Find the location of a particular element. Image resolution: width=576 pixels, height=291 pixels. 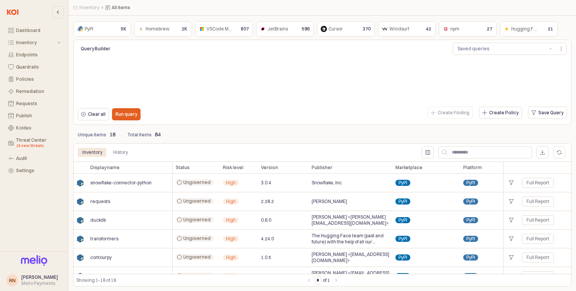

nav: Breadcrumbs is located at coordinates (239, 8).